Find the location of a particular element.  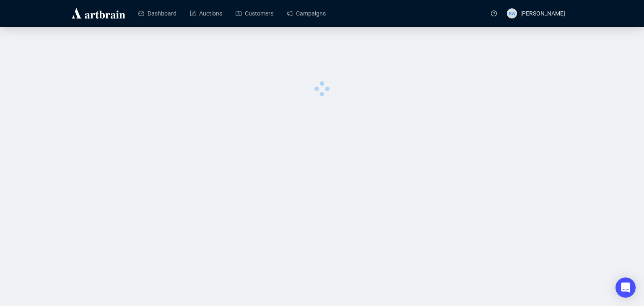

a: Campaigns is located at coordinates (306, 13).